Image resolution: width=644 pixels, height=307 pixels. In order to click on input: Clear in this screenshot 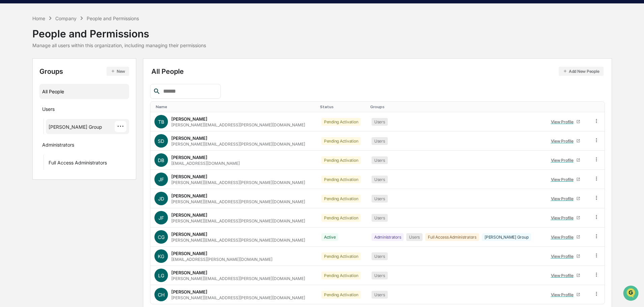, I will do `click(64, 34)`.